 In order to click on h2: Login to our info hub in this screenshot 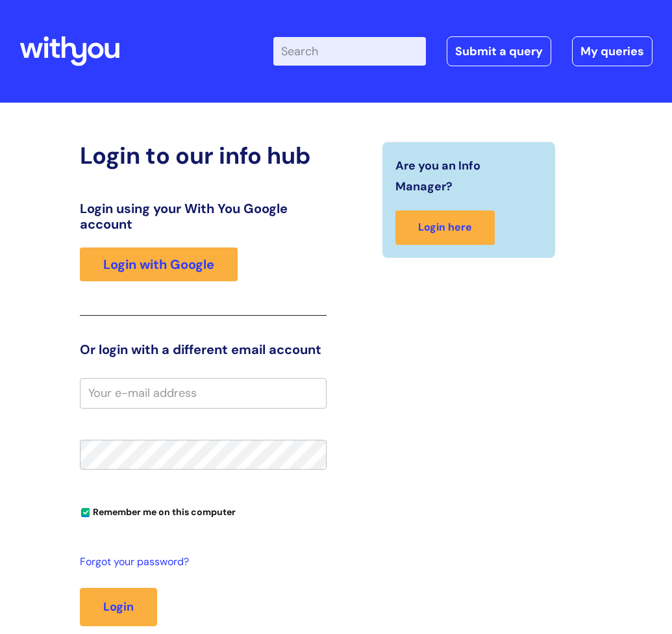, I will do `click(204, 155)`.